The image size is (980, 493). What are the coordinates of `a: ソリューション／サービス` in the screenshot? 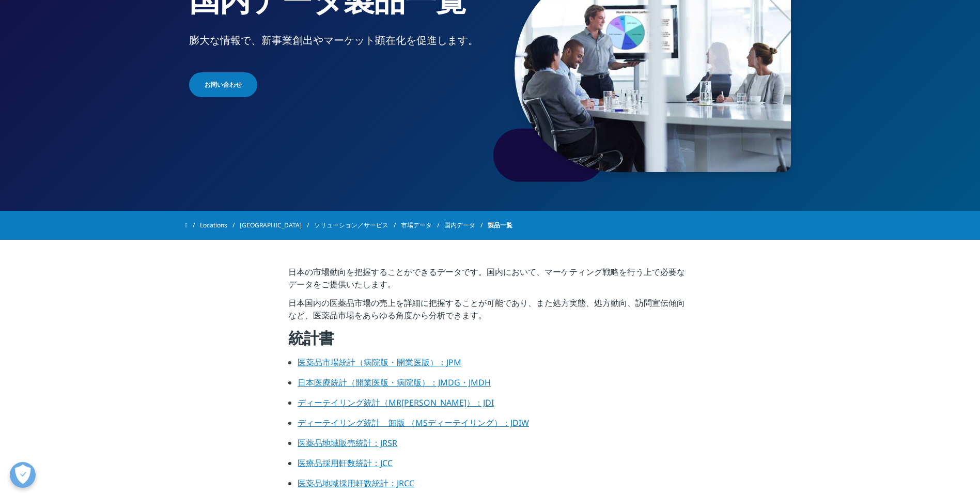 It's located at (358, 225).